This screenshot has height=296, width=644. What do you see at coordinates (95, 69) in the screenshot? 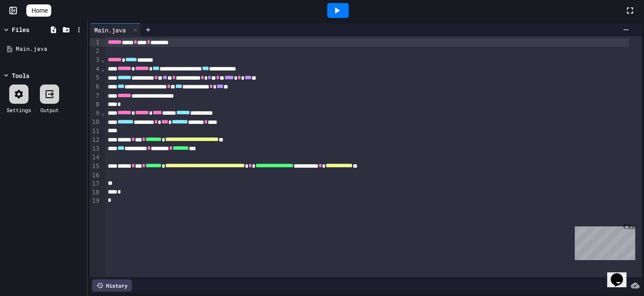
I see `div: 4` at bounding box center [95, 69].